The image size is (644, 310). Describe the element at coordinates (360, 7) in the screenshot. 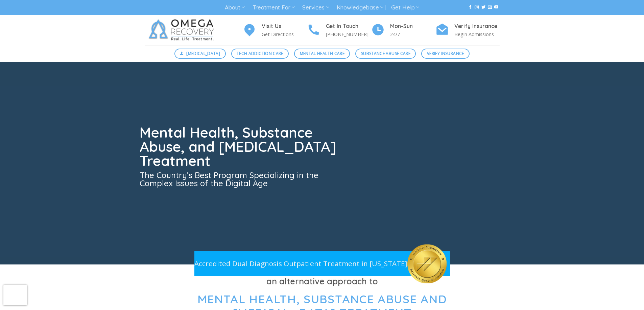

I see `a: Knowledgebase` at that location.